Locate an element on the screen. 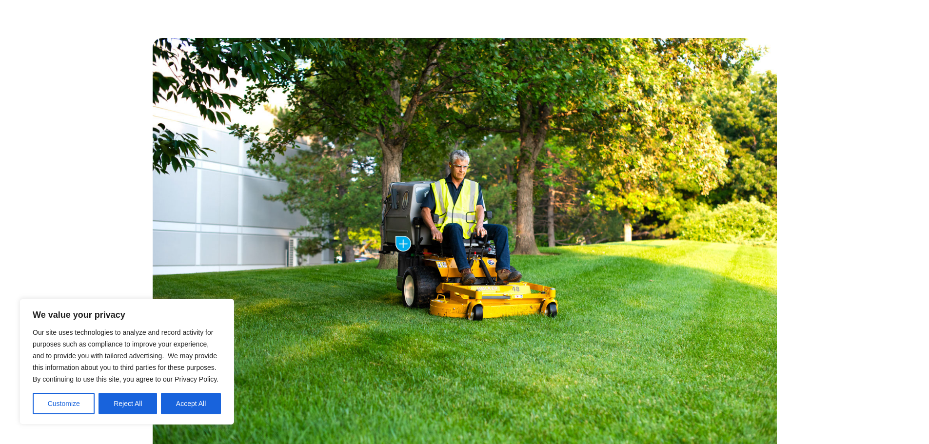 The image size is (929, 444). span: Our site uses technologies to analyze and record activity for purposes such as compliance to impr... is located at coordinates (125, 356).